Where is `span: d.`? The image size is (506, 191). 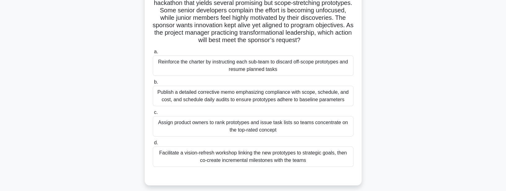
span: d. is located at coordinates (156, 142).